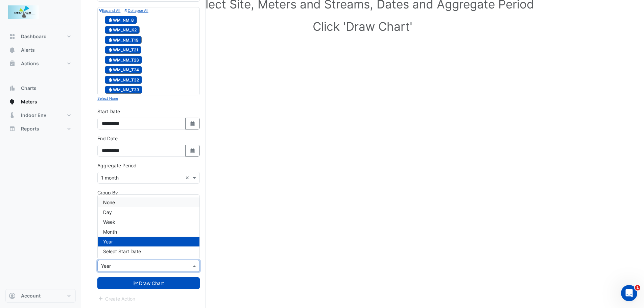 The image size is (644, 308). I want to click on app-icon: Dashboard, so click(12, 36).